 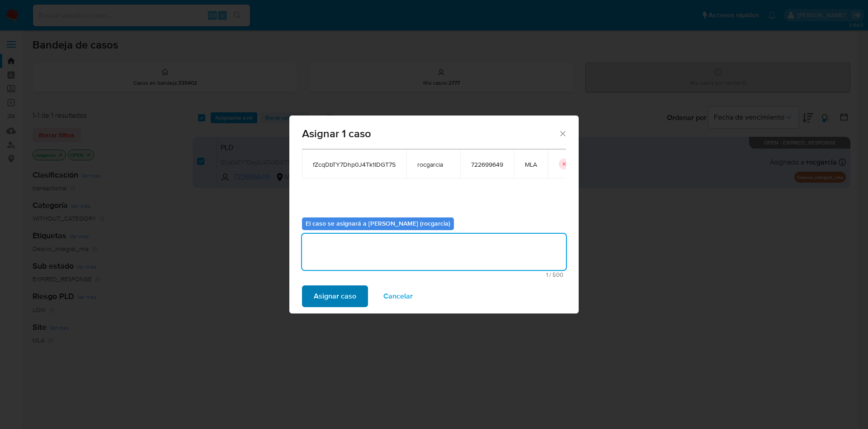 What do you see at coordinates (398, 296) in the screenshot?
I see `button: Cancelar` at bounding box center [398, 296].